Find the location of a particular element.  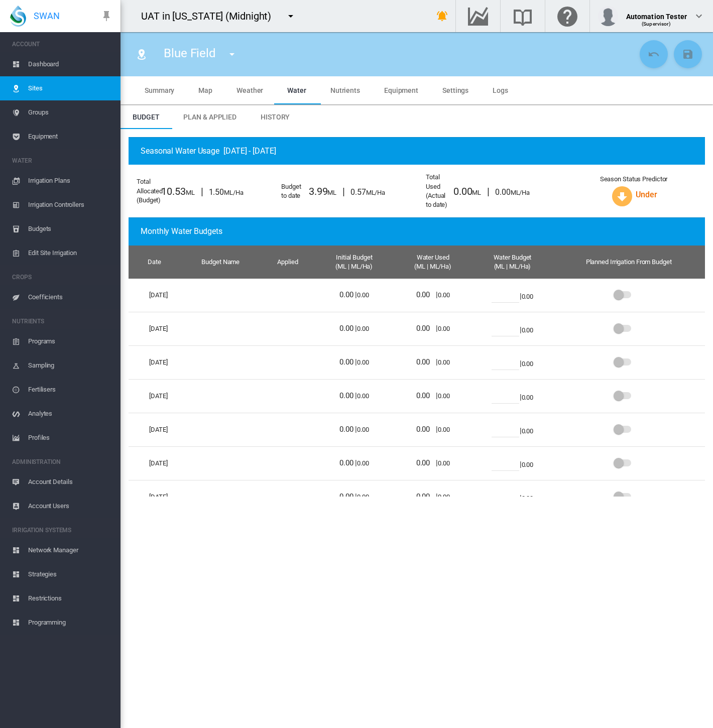

span: Settings is located at coordinates (456, 90).